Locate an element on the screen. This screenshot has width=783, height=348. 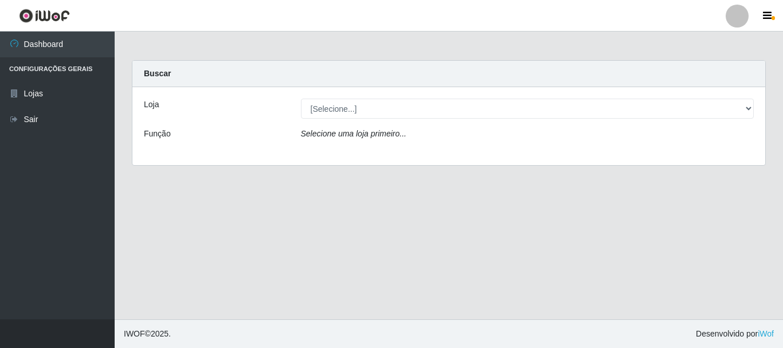
i: Selecione uma loja primeiro... is located at coordinates (354, 134).